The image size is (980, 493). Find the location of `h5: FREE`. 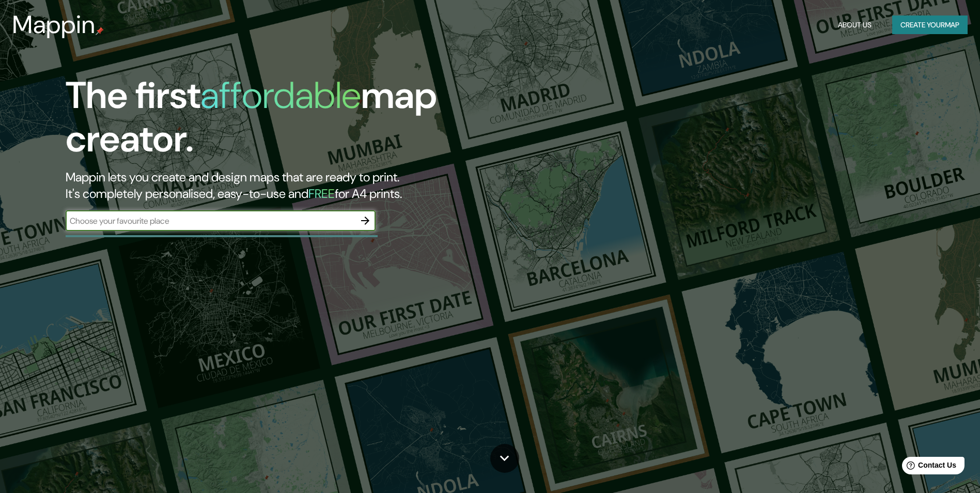

h5: FREE is located at coordinates (321, 194).